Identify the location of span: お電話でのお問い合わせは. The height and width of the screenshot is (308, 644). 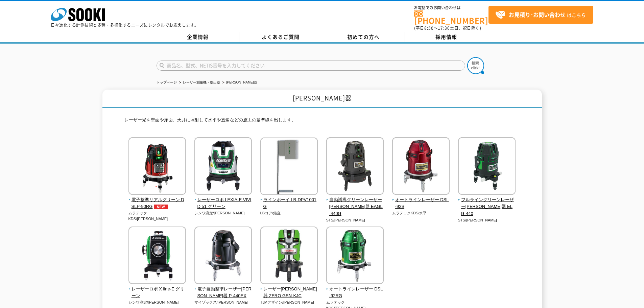
(451, 8).